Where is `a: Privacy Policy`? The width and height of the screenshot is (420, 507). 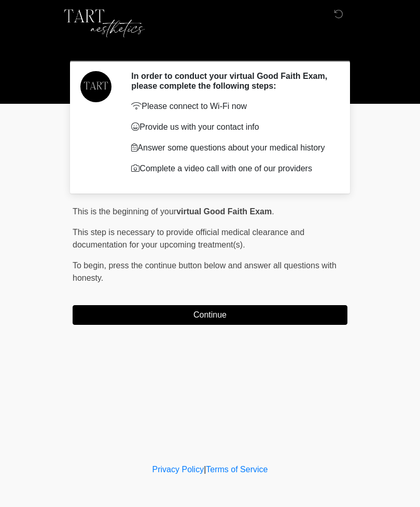
a: Privacy Policy is located at coordinates (178, 469).